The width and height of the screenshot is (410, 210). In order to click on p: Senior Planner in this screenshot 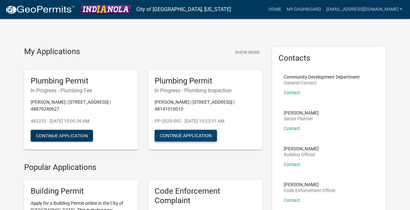, I will do `click(301, 119)`.